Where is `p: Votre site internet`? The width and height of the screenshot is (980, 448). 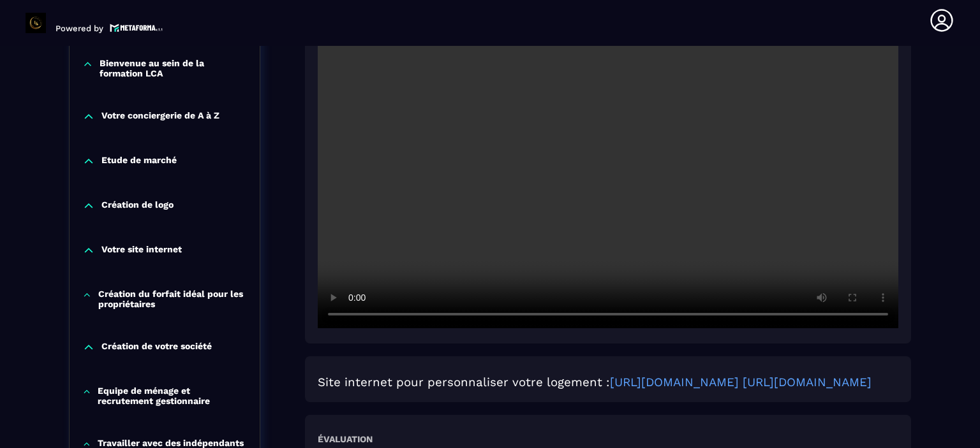 p: Votre site internet is located at coordinates (142, 250).